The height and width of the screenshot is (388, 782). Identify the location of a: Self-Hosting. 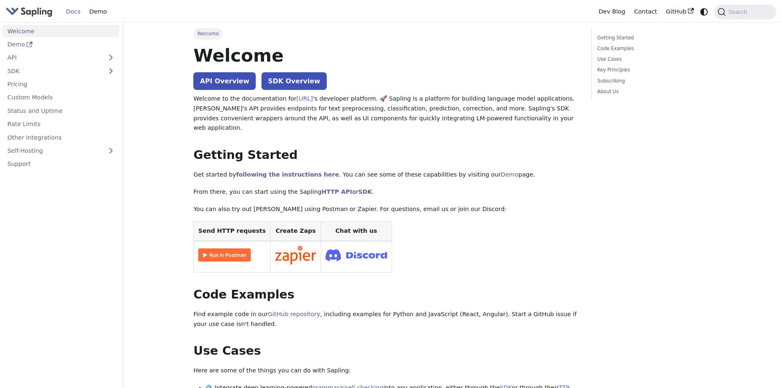
(61, 151).